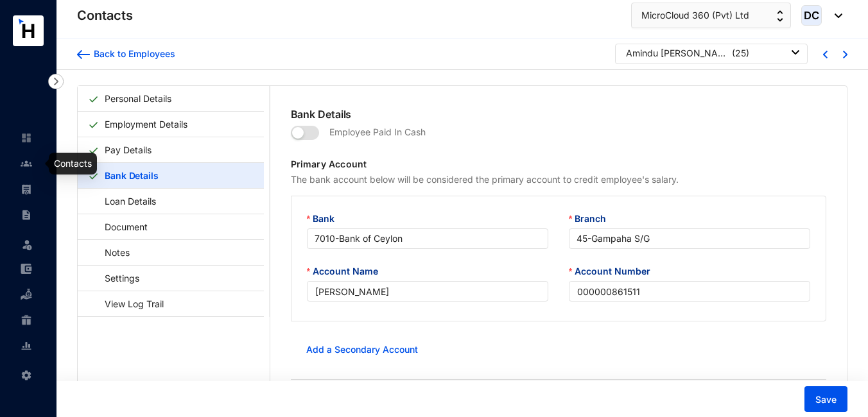  What do you see at coordinates (84, 54) in the screenshot?
I see `img: arrow-backward-blue.96c47016eac47e06211658234db6edf5.svg` at bounding box center [84, 54].